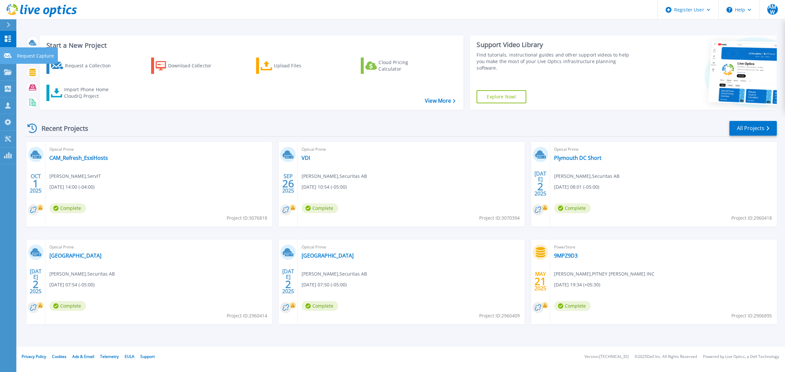 This screenshot has width=785, height=372. What do you see at coordinates (578, 158) in the screenshot?
I see `a: Plymouth DC Short` at bounding box center [578, 158].